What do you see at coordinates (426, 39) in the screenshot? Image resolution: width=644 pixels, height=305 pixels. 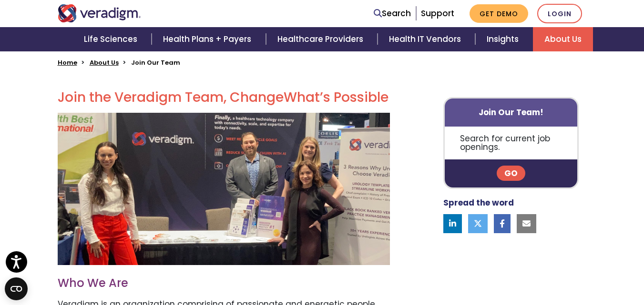 I see `a: Health IT Vendors` at bounding box center [426, 39].